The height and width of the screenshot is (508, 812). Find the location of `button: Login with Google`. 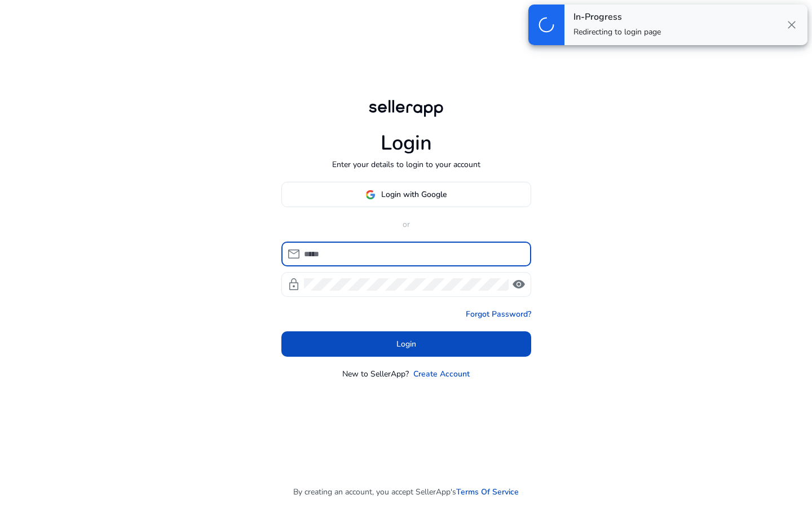

button: Login with Google is located at coordinates (406, 194).